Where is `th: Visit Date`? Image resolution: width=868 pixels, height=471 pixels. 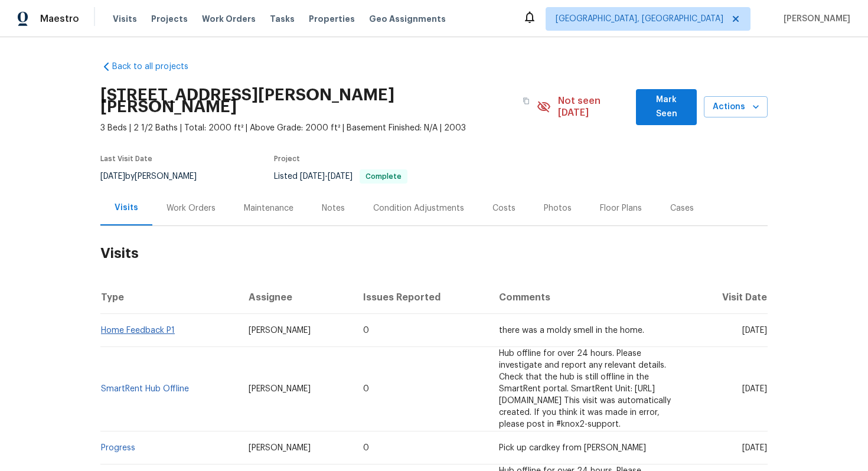 th: Visit Date is located at coordinates (729, 297).